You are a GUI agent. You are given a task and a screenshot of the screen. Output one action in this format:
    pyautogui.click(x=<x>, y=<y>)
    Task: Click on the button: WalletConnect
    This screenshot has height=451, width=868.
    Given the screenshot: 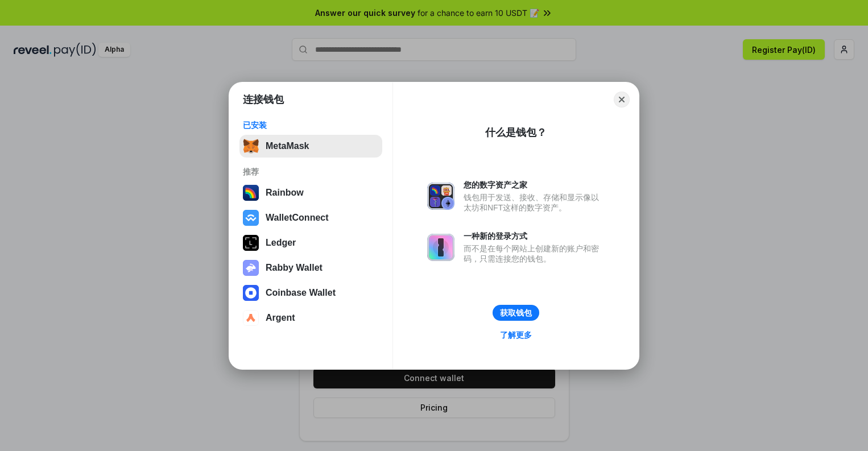 What is the action you would take?
    pyautogui.click(x=310, y=218)
    